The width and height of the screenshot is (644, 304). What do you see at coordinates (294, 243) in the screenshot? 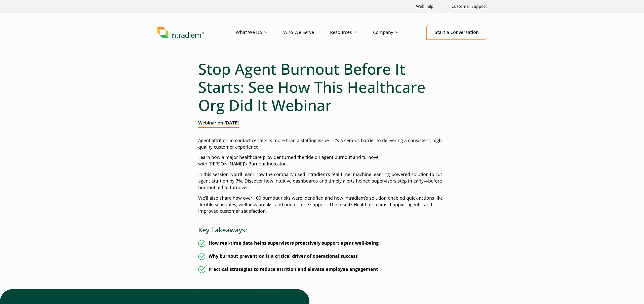
I see `strong: How real-time data helps supervisors proactively support agent well-being` at bounding box center [294, 243].